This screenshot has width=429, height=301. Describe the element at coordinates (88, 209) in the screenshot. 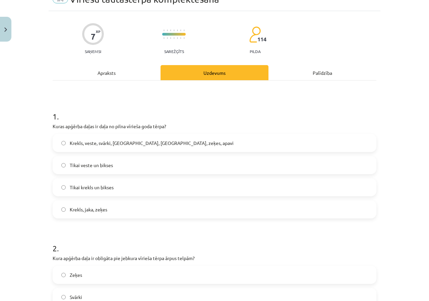

I see `span: Krekls, jaka, zeķes` at that location.